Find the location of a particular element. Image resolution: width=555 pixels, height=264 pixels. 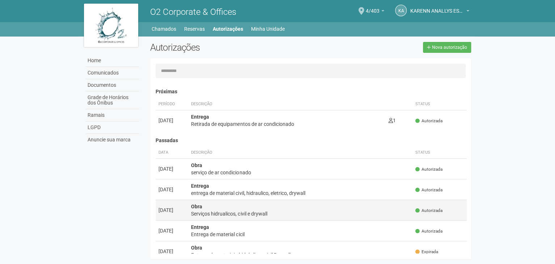

a: Ramais is located at coordinates (113, 116).